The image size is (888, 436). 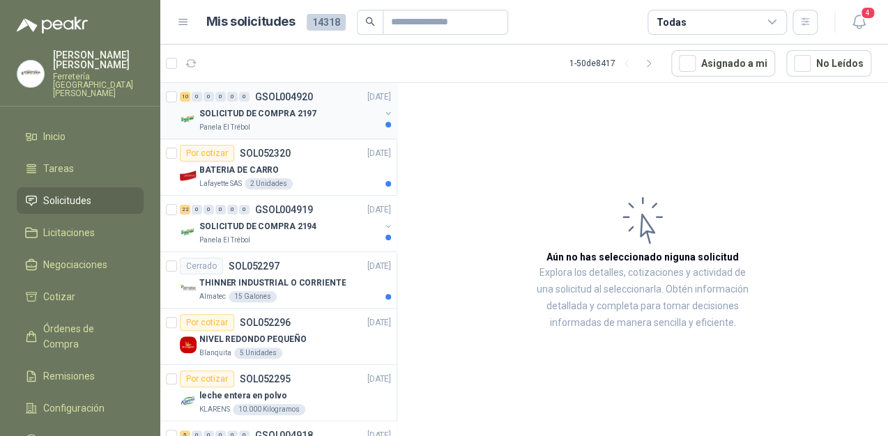 What do you see at coordinates (859, 22) in the screenshot?
I see `button: 4` at bounding box center [859, 22].